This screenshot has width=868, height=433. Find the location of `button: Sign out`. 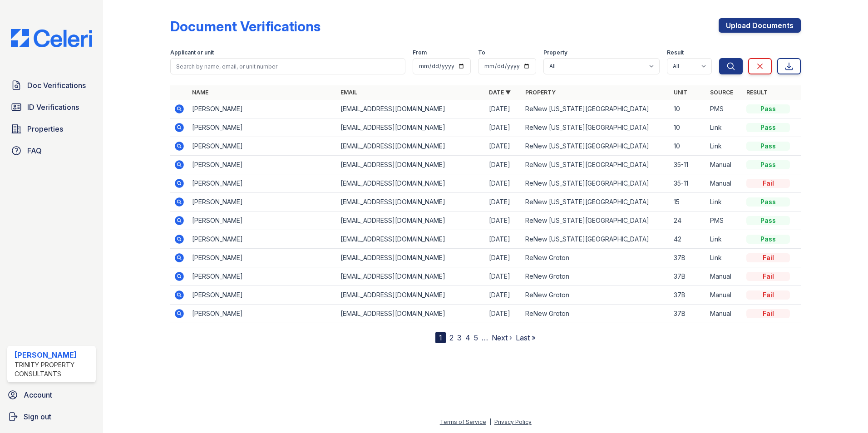

button: Sign out is located at coordinates (51, 416).